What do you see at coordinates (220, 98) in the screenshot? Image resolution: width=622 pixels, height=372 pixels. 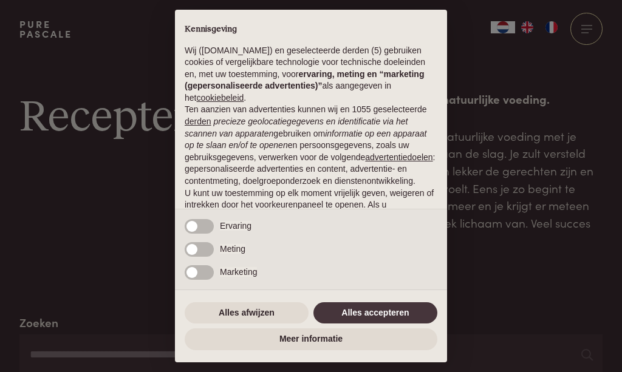 I see `a: cookiebeleid` at bounding box center [220, 98].